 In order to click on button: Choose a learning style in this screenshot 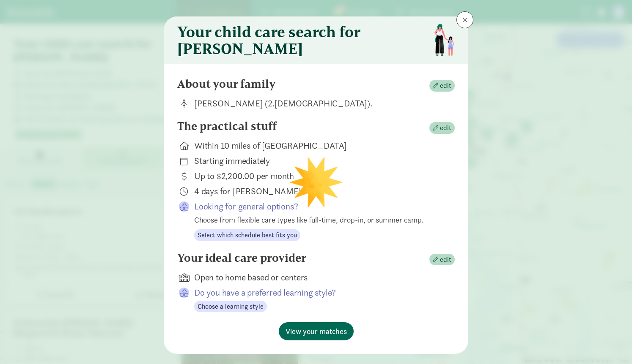, I will do `click(231, 307)`.